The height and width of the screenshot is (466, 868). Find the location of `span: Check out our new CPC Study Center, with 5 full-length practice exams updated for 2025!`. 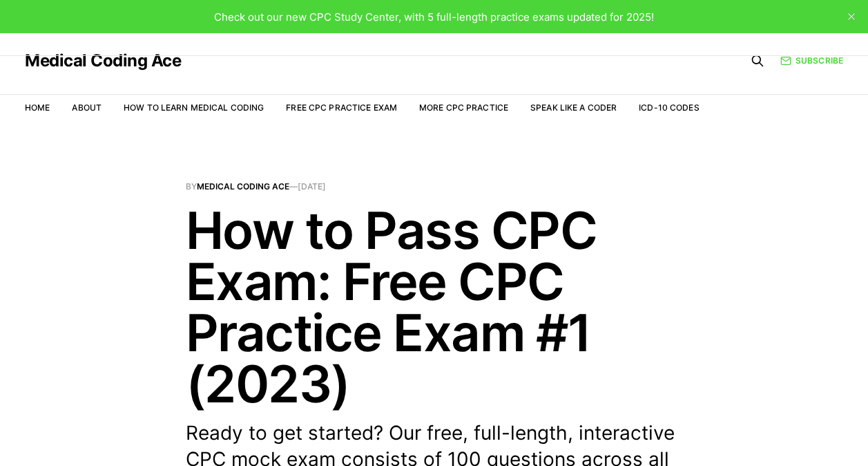

span: Check out our new CPC Study Center, with 5 full-length practice exams updated for 2025! is located at coordinates (434, 17).